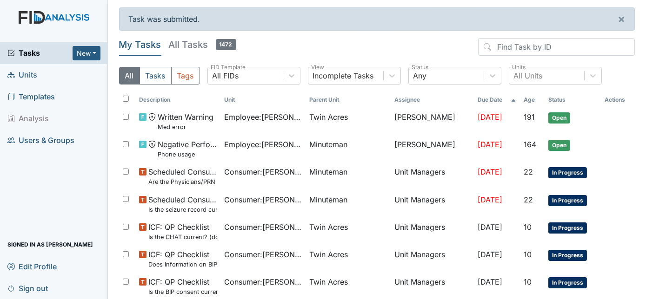 The width and height of the screenshot is (646, 299). Describe the element at coordinates (556, 47) in the screenshot. I see `input: Find Task by ID` at that location.